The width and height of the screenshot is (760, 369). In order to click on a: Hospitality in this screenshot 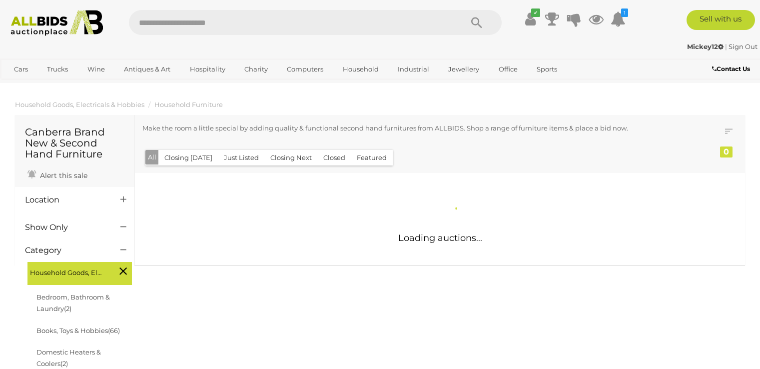, I will do `click(207, 69)`.